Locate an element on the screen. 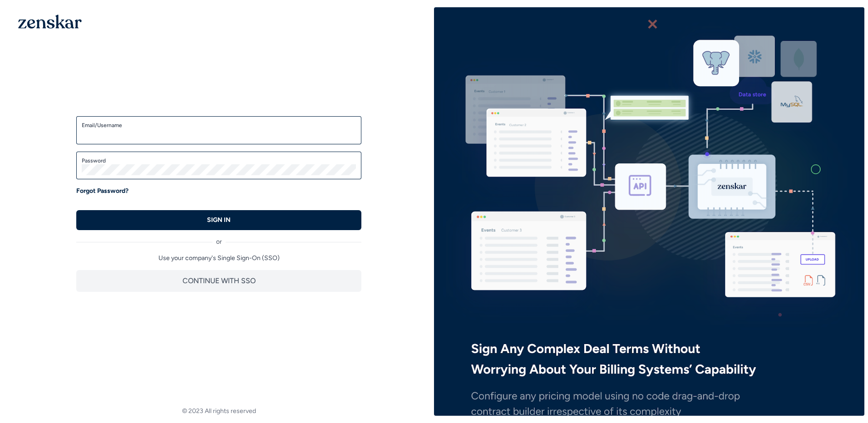 Image resolution: width=868 pixels, height=423 pixels. img: 1OGAJ2xQqyY4LXKgY66KYq0eOWRCkrZdAb3gUhuVAqdWPZE9SRJmCz+oDMSn4zDLXe31Ii730ItAGKgCKgCCgCikA4Av8PJUP... is located at coordinates (50, 21).